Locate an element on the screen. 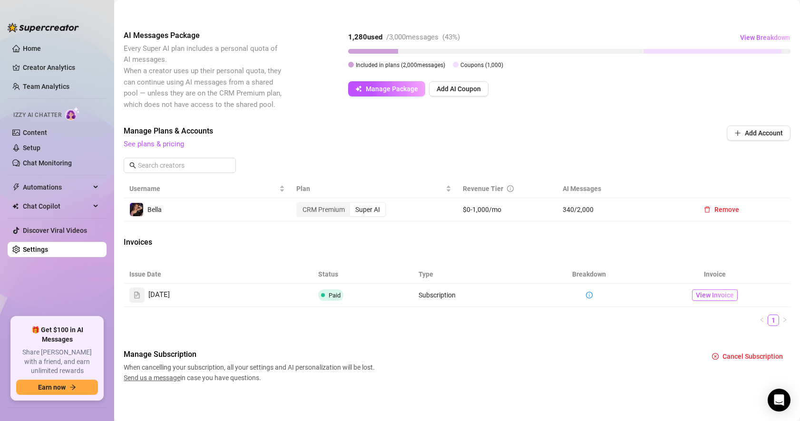 Image resolution: width=800 pixels, height=421 pixels. span: ( 43 %) is located at coordinates (451, 37).